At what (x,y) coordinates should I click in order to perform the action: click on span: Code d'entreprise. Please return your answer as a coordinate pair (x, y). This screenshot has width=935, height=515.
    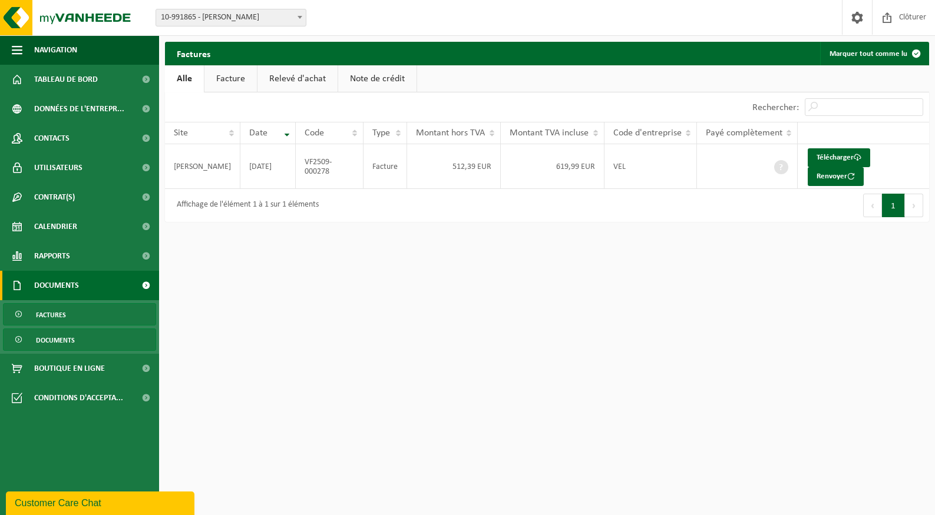
    Looking at the image, I should click on (647, 133).